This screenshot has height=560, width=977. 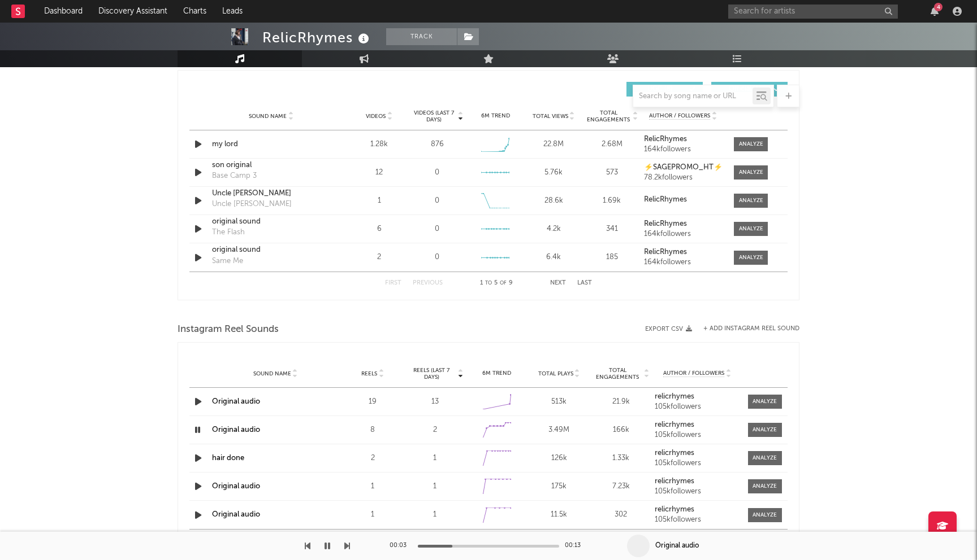 What do you see at coordinates (621, 458) in the screenshot?
I see `div: 1.33k` at bounding box center [621, 458].